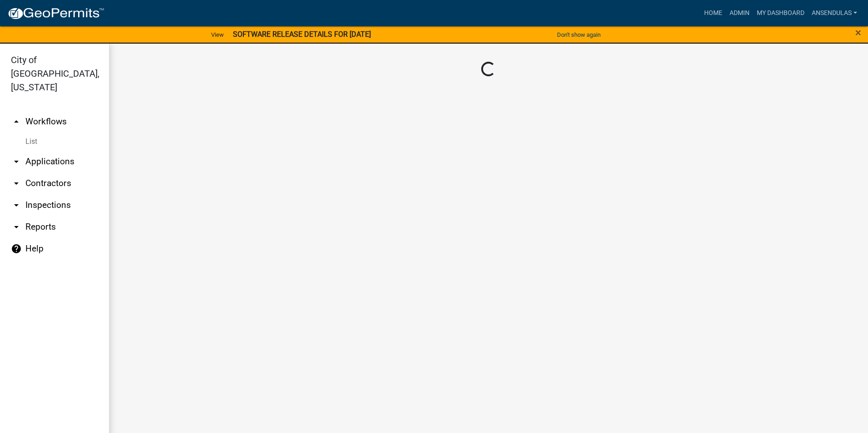  I want to click on i: help, so click(16, 249).